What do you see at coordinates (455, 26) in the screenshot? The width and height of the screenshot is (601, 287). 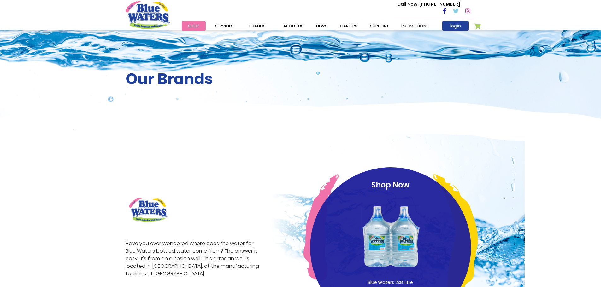 I see `a: login` at bounding box center [455, 26].